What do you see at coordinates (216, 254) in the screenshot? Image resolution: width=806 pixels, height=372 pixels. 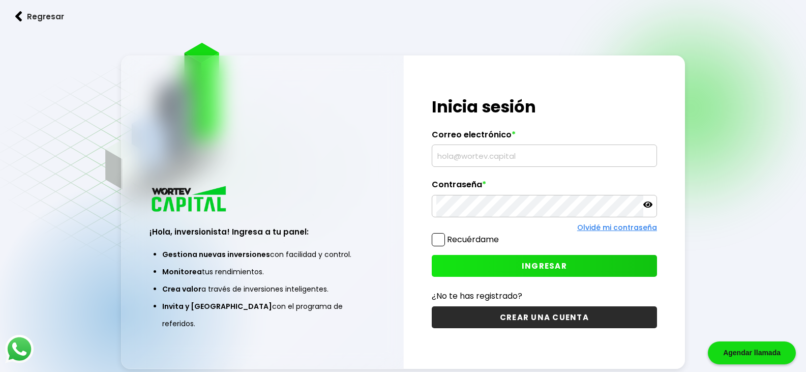 I see `span: Gestiona nuevas inversiones` at bounding box center [216, 254].